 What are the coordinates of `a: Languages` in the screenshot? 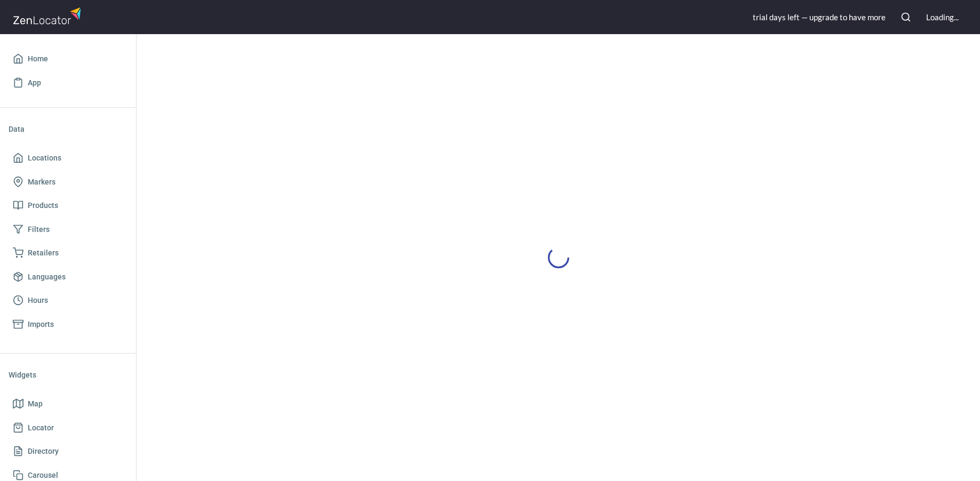 It's located at (68, 277).